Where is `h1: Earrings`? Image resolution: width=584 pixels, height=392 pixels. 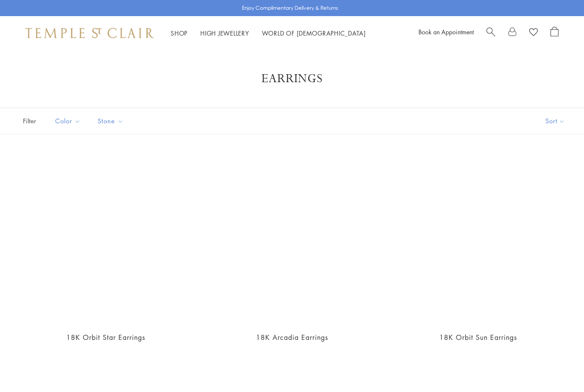
h1: Earrings is located at coordinates (292, 79).